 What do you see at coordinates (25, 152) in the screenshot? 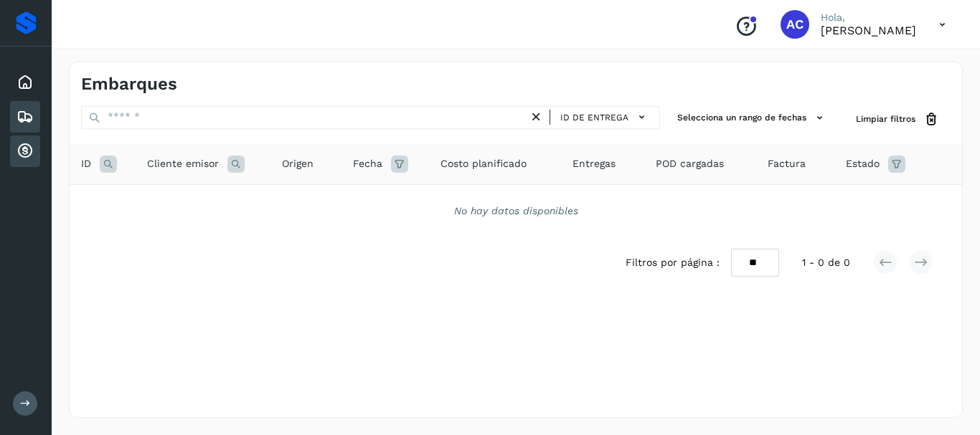
I see `div: Cuentas por cobrar` at bounding box center [25, 152].